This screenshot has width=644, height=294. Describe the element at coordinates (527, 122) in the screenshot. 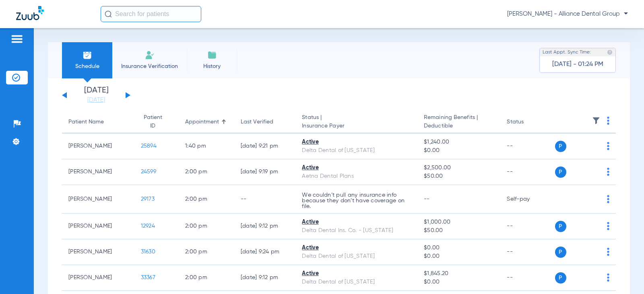

I see `th: Status` at that location.